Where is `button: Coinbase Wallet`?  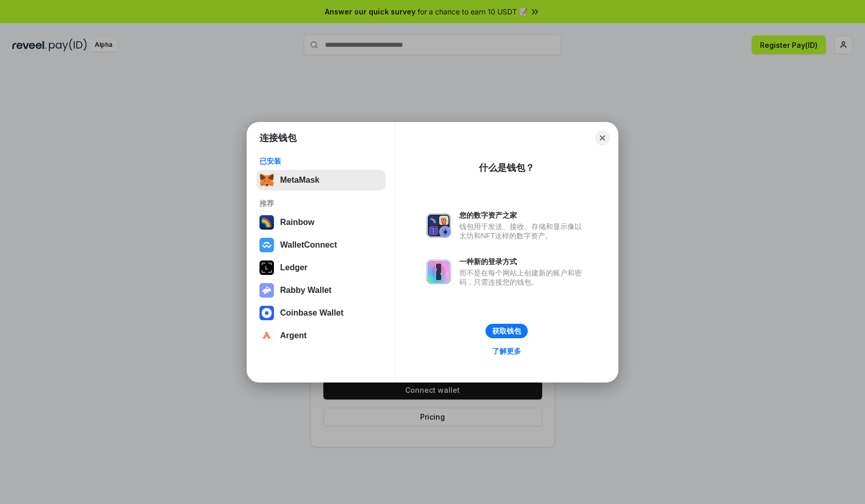 button: Coinbase Wallet is located at coordinates (321, 313).